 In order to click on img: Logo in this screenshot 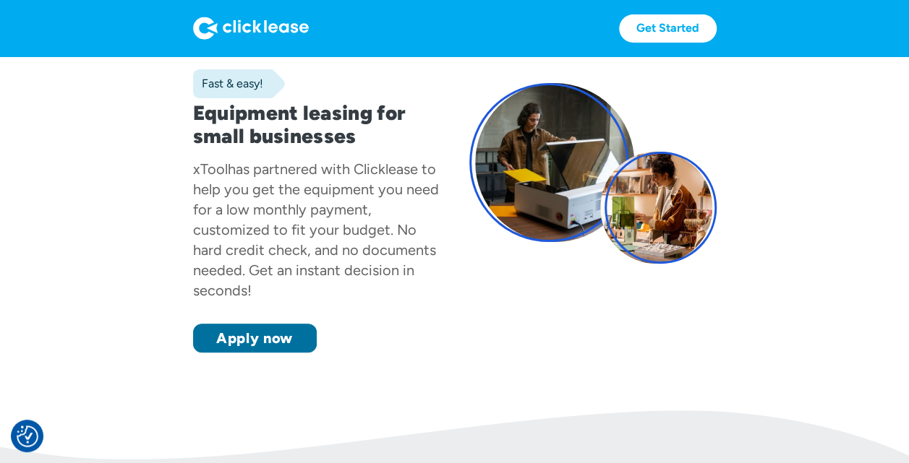, I will do `click(251, 28)`.